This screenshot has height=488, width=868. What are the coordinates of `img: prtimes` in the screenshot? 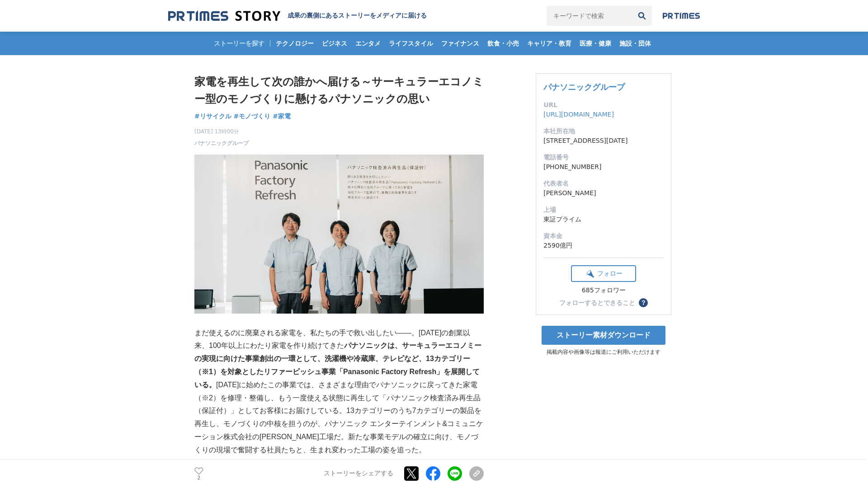 It's located at (681, 15).